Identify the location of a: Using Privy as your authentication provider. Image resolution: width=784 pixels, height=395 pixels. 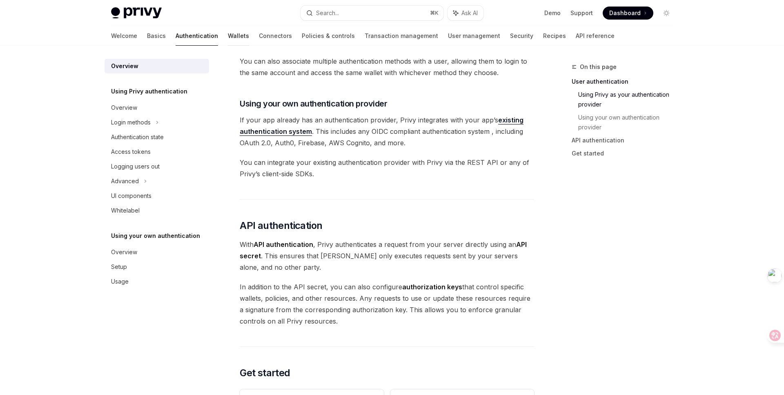
(629, 100).